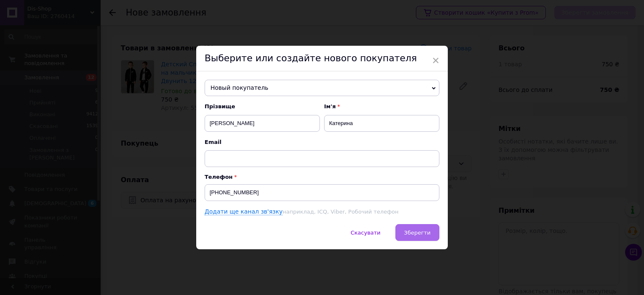 Image resolution: width=644 pixels, height=295 pixels. I want to click on span: наприклад, ICQ, Viber, Робочий телефон, so click(341, 212).